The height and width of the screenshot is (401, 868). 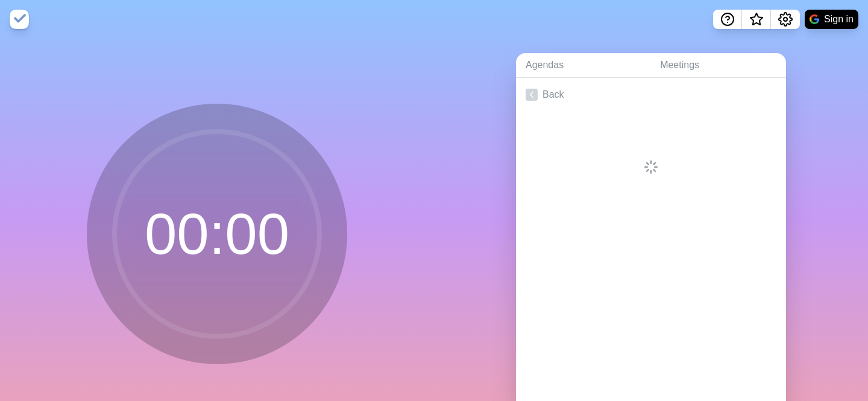 I want to click on img: timeblocks logo, so click(x=19, y=19).